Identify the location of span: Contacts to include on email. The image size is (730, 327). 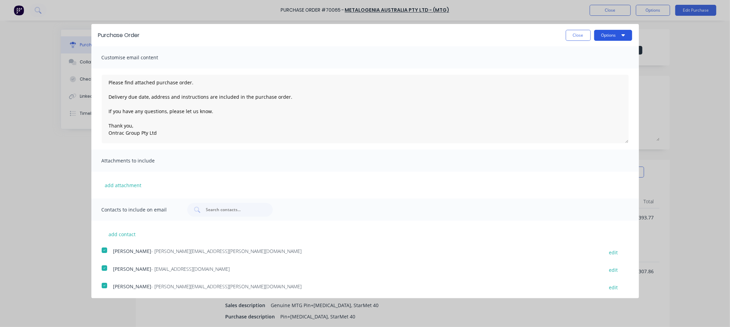
(139, 210).